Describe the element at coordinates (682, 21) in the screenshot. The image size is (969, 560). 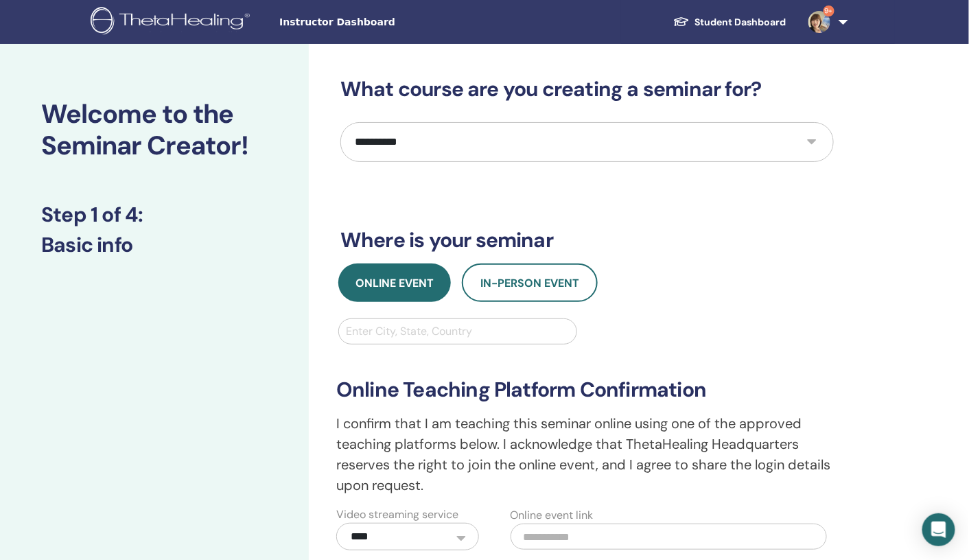
I see `img: graduation-cap-white.svg` at that location.